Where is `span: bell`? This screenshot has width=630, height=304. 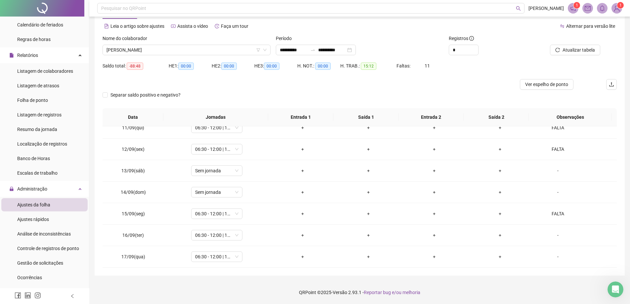
span: bell is located at coordinates (602, 8).